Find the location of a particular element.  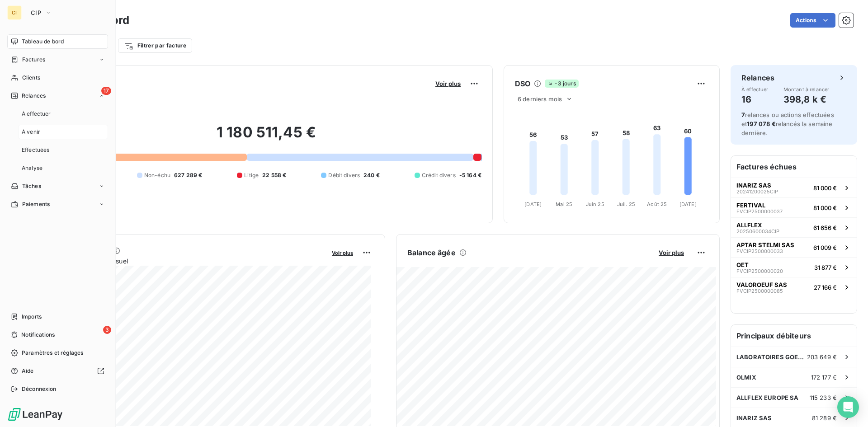

span: OET is located at coordinates (742, 265).